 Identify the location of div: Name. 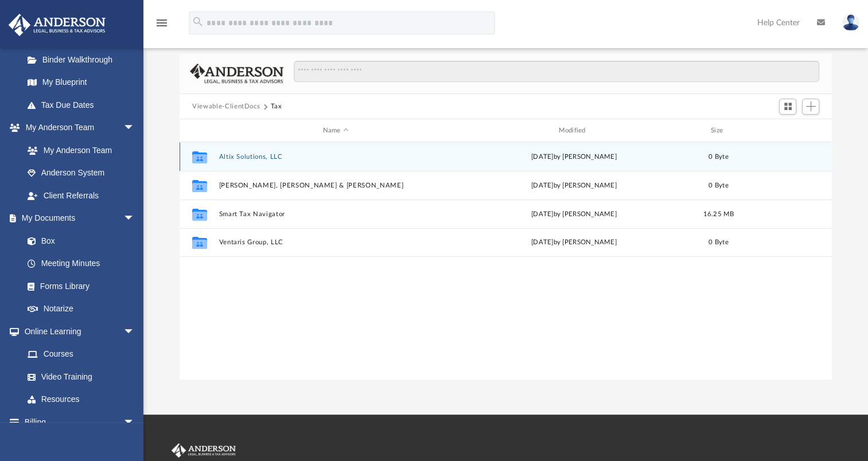
(335, 131).